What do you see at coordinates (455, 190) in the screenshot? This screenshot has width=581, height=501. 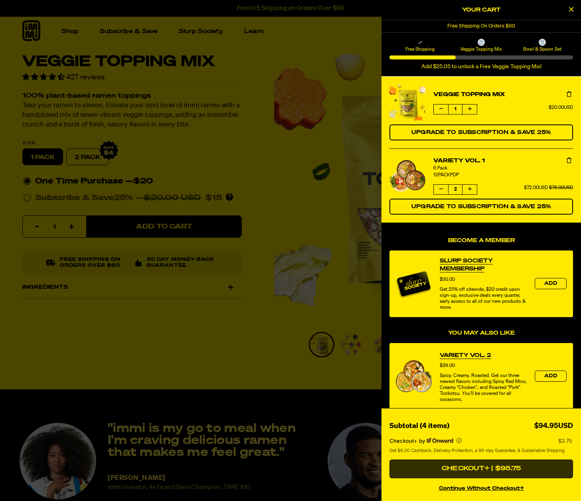 I see `span: 2` at bounding box center [455, 190].